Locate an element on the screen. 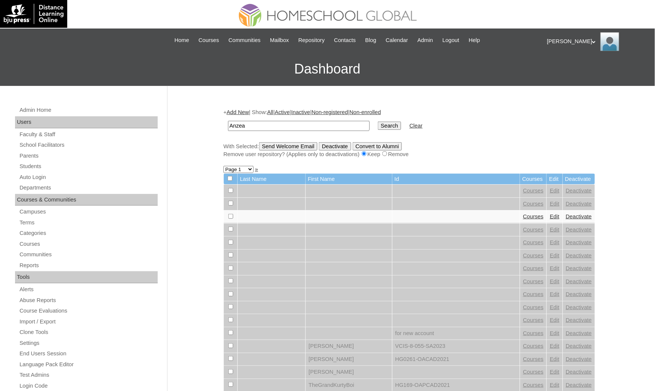 The height and width of the screenshot is (391, 655). td: HG0261-OACAD2021 is located at coordinates (456, 360).